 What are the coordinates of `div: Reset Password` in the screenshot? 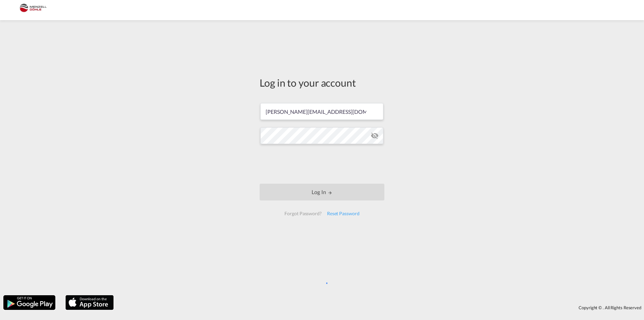 It's located at (344, 214).